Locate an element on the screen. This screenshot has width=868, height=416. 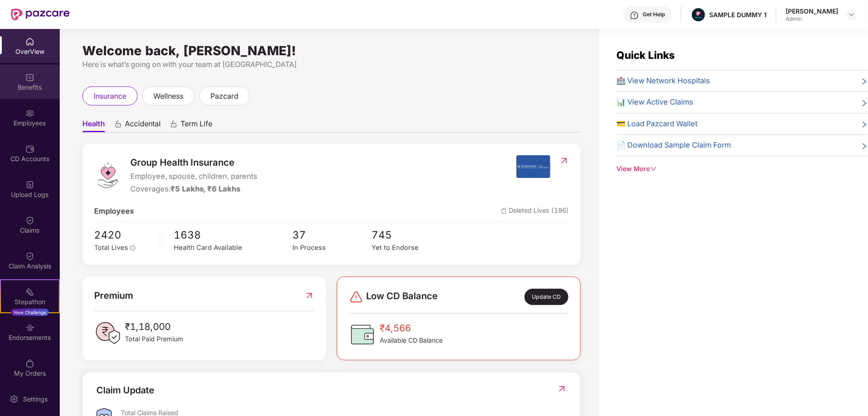
span: Accidental is located at coordinates (142, 125).